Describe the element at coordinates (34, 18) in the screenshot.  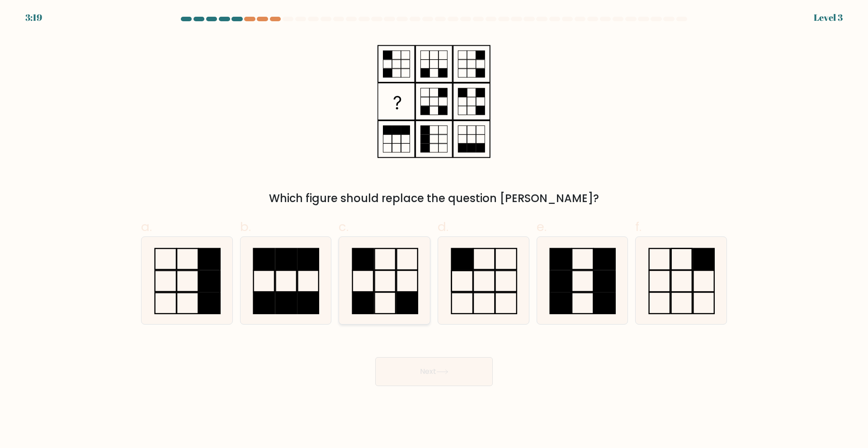
I see `div: 3:19` at that location.